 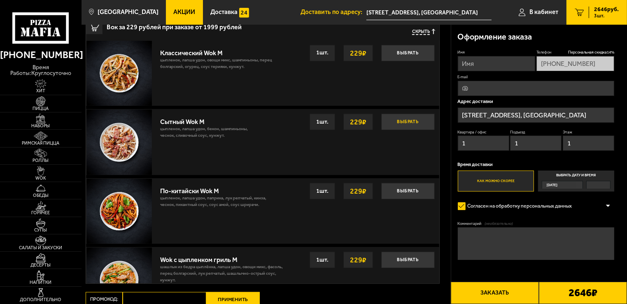 I want to click on span: 2646 руб., so click(x=607, y=9).